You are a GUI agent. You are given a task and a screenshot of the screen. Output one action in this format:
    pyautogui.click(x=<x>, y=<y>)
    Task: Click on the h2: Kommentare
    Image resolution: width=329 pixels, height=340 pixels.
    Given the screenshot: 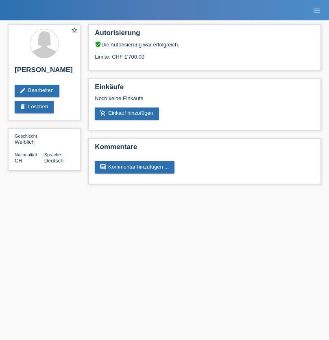 What is the action you would take?
    pyautogui.click(x=205, y=149)
    